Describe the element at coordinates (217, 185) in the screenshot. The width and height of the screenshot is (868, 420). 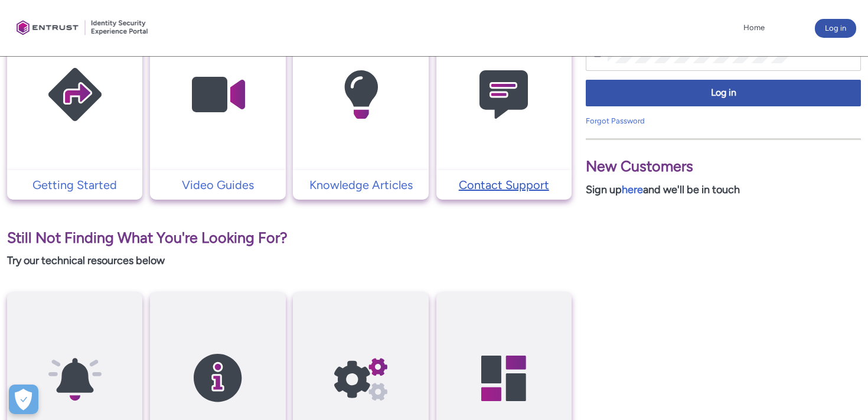
I see `p: Video Guides` at that location.